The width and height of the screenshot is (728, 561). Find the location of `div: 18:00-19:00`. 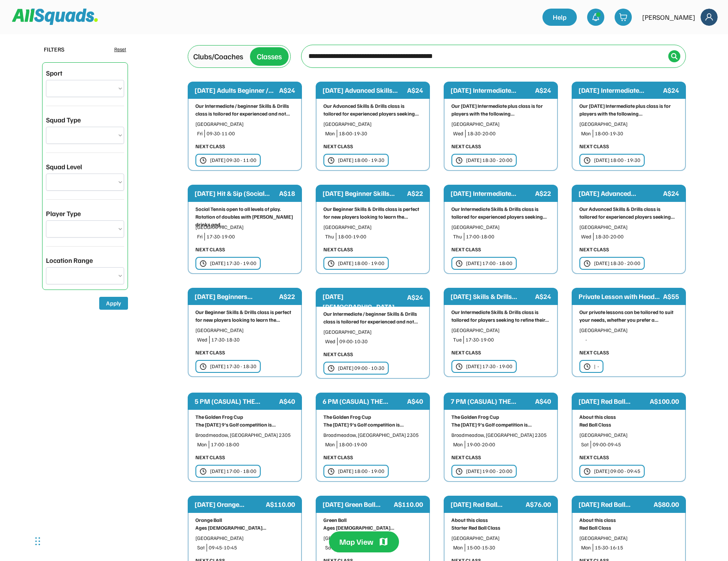

div: 18:00-19:00 is located at coordinates (380, 237).